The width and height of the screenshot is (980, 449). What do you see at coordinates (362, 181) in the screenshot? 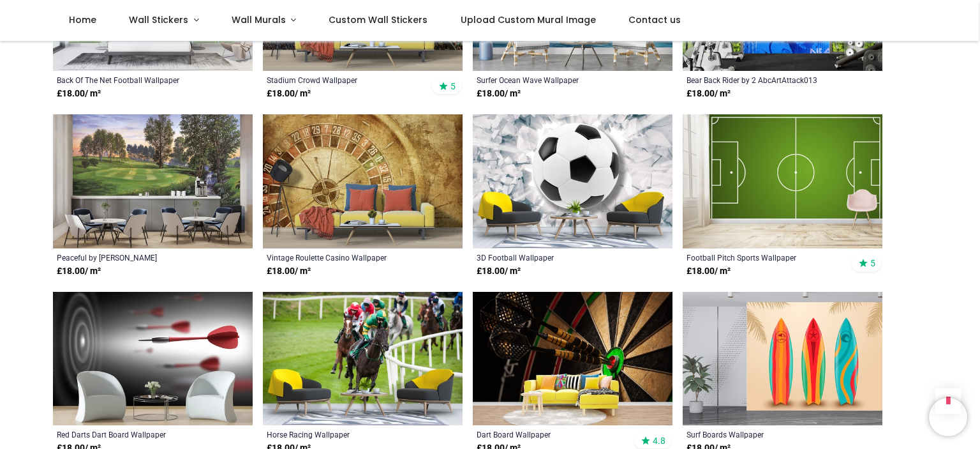
I see `img: Vintage Roulette Casino Wall Mural Wallpaper` at bounding box center [362, 181].